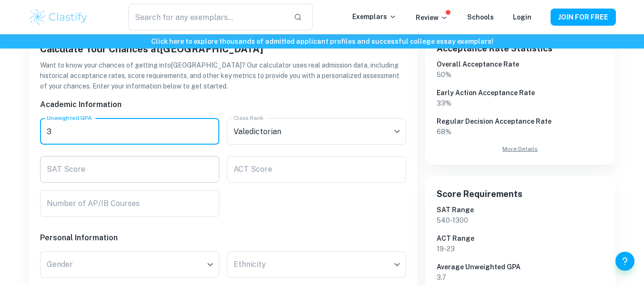  I want to click on h6: Acceptance Rate Statistics, so click(521, 49).